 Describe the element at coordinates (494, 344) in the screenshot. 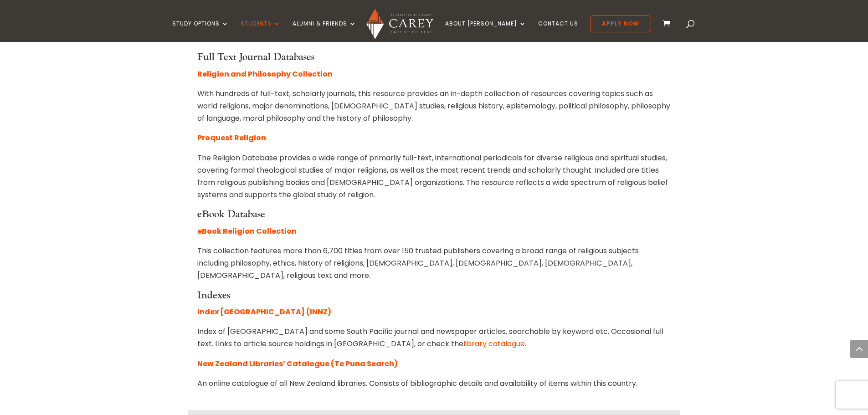

I see `a: library catalogue` at that location.